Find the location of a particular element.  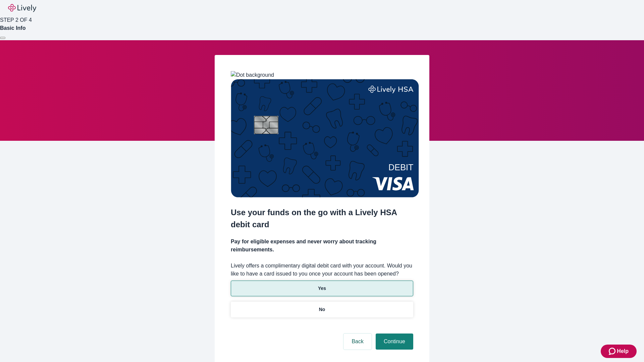

img: Debit card is located at coordinates (325, 138).